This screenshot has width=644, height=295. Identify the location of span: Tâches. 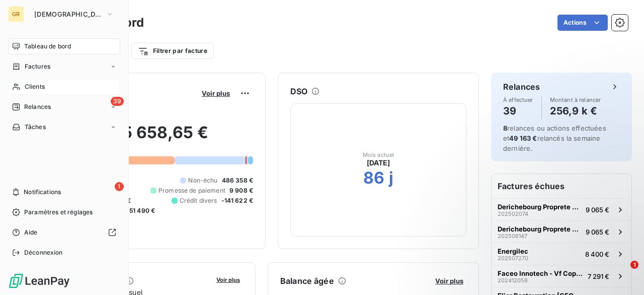
(35, 127).